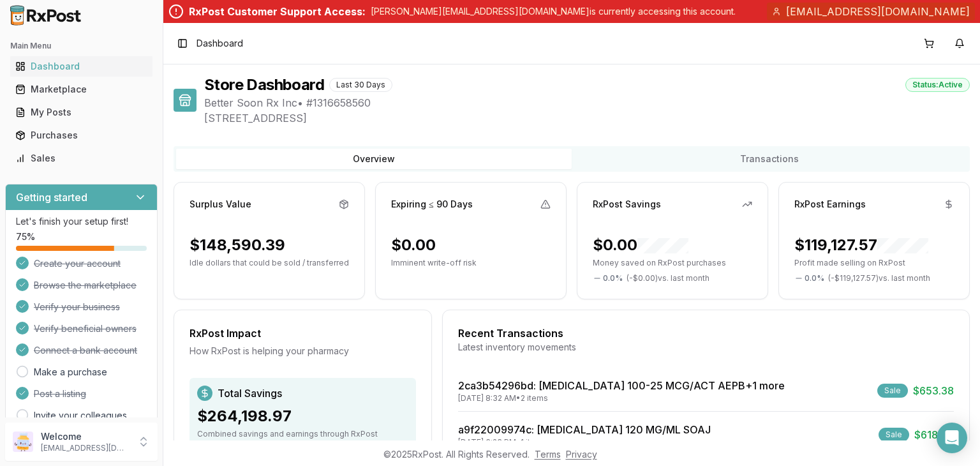 This screenshot has height=466, width=980. Describe the element at coordinates (587, 103) in the screenshot. I see `span: Better Soon Rx Inc • # 1316658560` at that location.